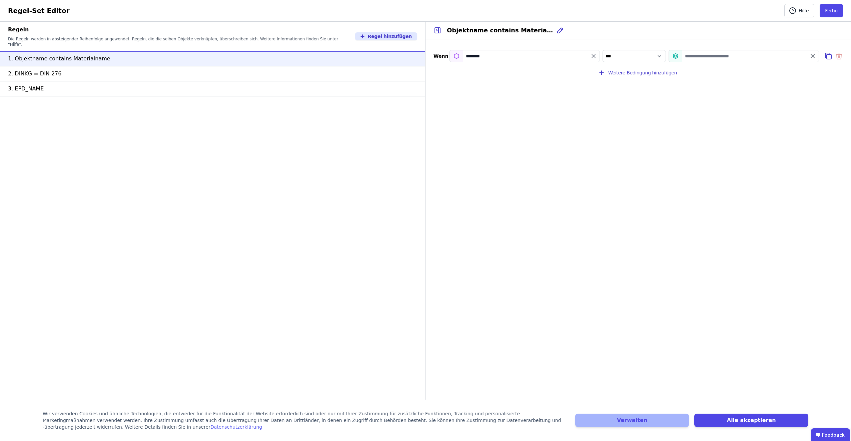 Image resolution: width=851 pixels, height=441 pixels. What do you see at coordinates (799, 11) in the screenshot?
I see `button: Hilfe` at bounding box center [799, 11].